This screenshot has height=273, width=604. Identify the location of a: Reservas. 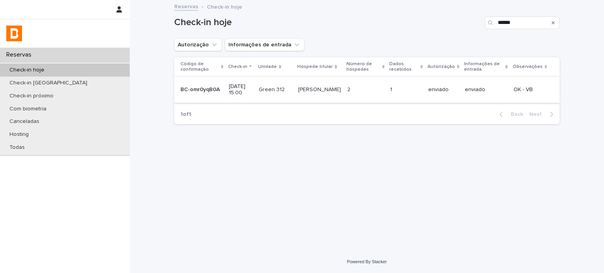
(186, 6).